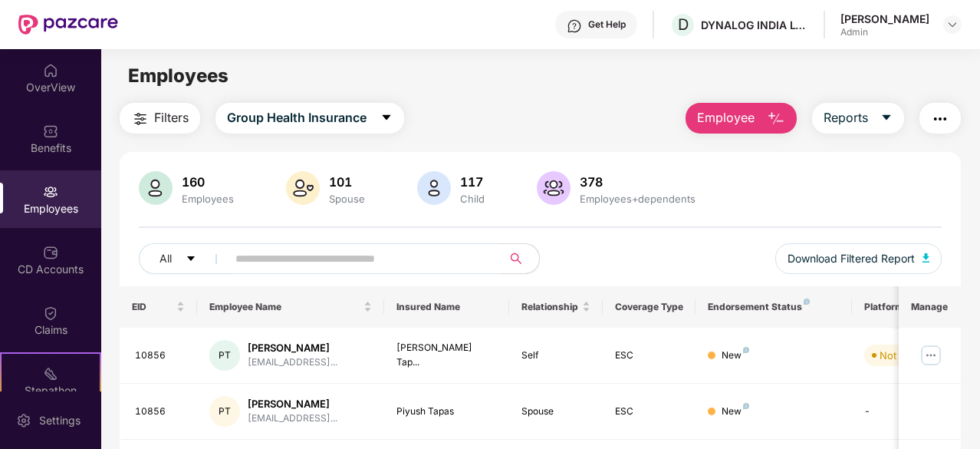 This screenshot has width=980, height=449. Describe the element at coordinates (650, 307) in the screenshot. I see `th: Coverage Type` at that location.